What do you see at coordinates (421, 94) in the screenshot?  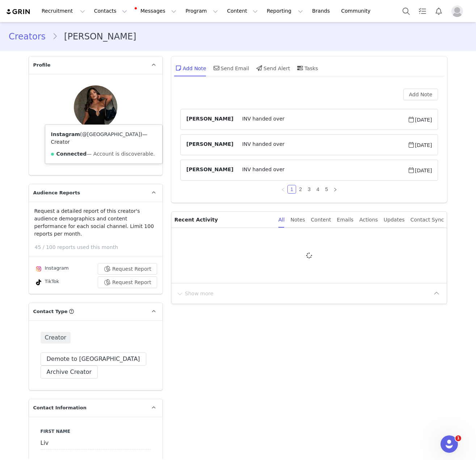 I see `button: Add Note` at bounding box center [421, 94].